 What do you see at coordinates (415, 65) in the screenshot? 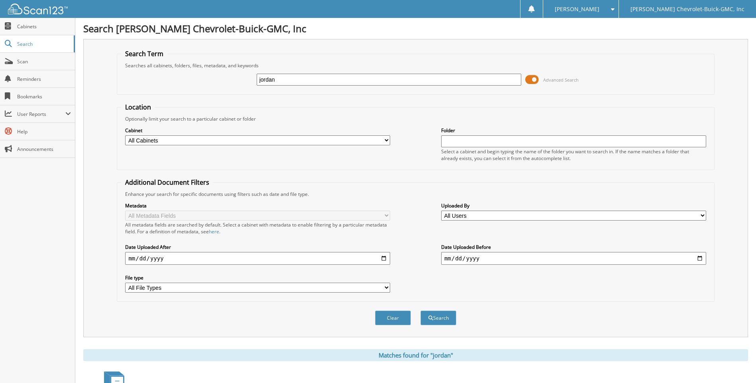
I see `div: Searches all cabinets, folders, files, metadata, and keywords` at bounding box center [415, 65].